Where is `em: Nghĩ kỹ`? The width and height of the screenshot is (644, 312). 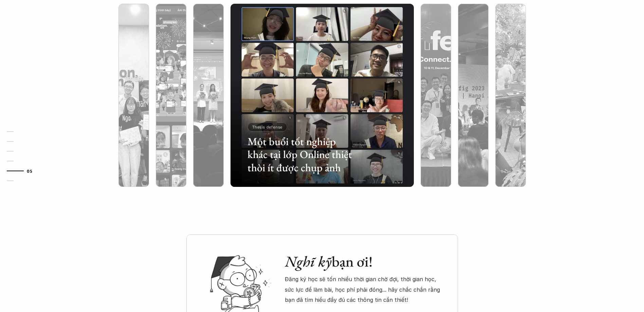 em: Nghĩ kỹ is located at coordinates (308, 261).